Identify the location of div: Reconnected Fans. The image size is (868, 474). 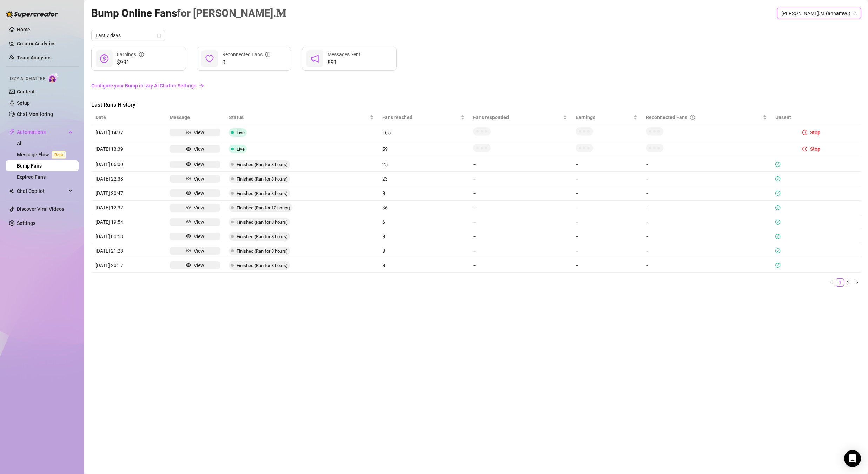
(704, 117).